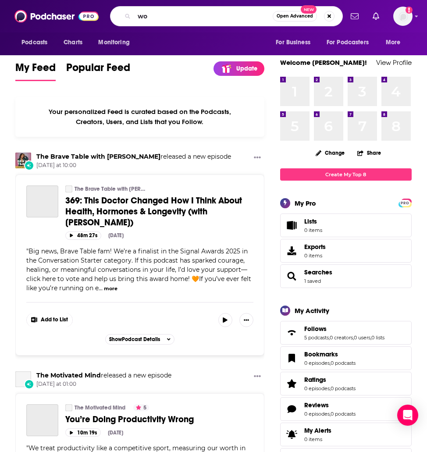 The width and height of the screenshot is (427, 452). Describe the element at coordinates (369, 153) in the screenshot. I see `button: Share` at that location.